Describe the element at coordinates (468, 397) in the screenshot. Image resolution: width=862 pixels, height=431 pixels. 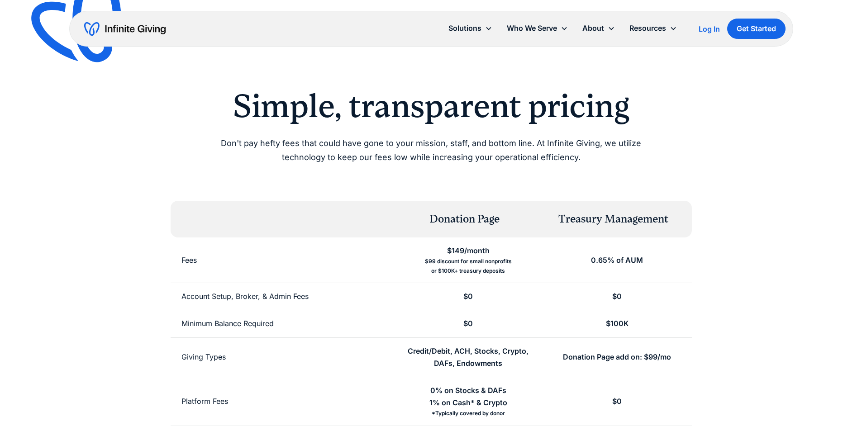
I see `div: 0% on Stocks & DAFs 1% on Cash* & Crypto` at that location.